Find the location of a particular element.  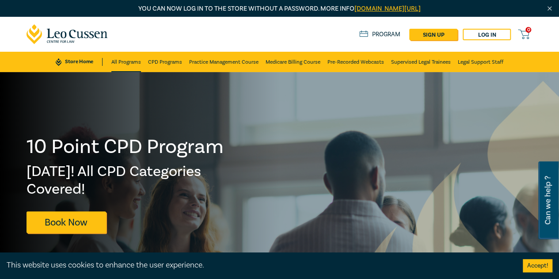

img: Close is located at coordinates (549, 8).